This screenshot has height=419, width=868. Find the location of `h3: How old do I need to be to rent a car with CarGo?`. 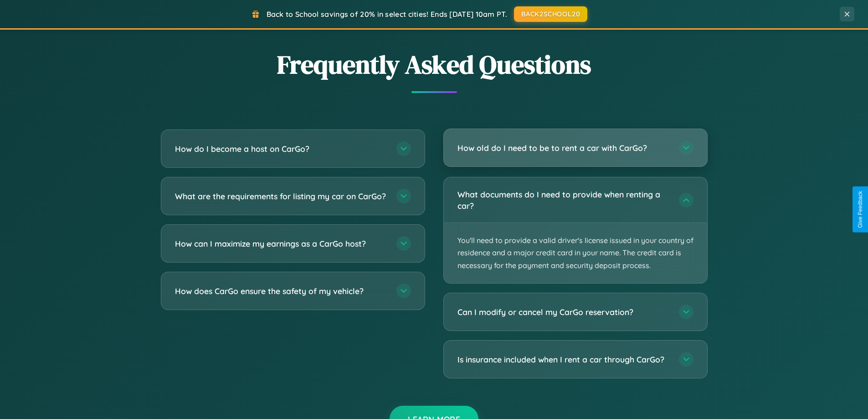

h3: How old do I need to be to rent a car with CarGo? is located at coordinates (563, 148).